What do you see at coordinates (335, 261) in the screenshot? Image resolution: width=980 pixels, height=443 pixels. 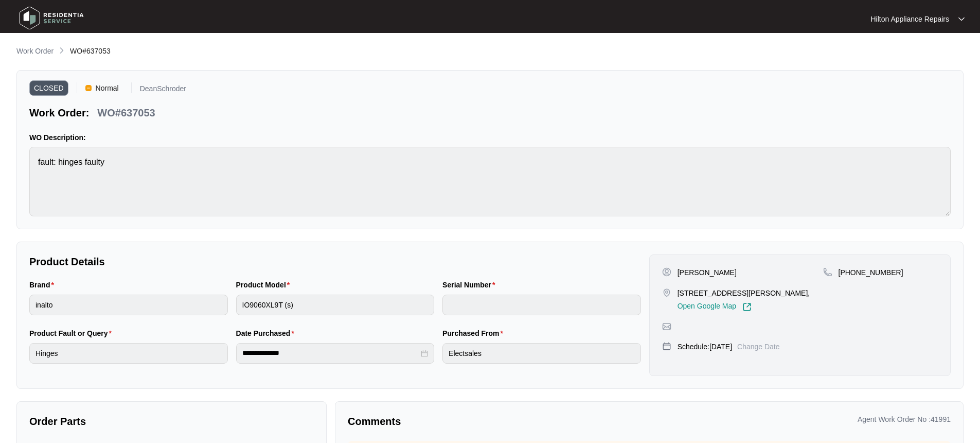 I see `p: Product Details` at bounding box center [335, 261].